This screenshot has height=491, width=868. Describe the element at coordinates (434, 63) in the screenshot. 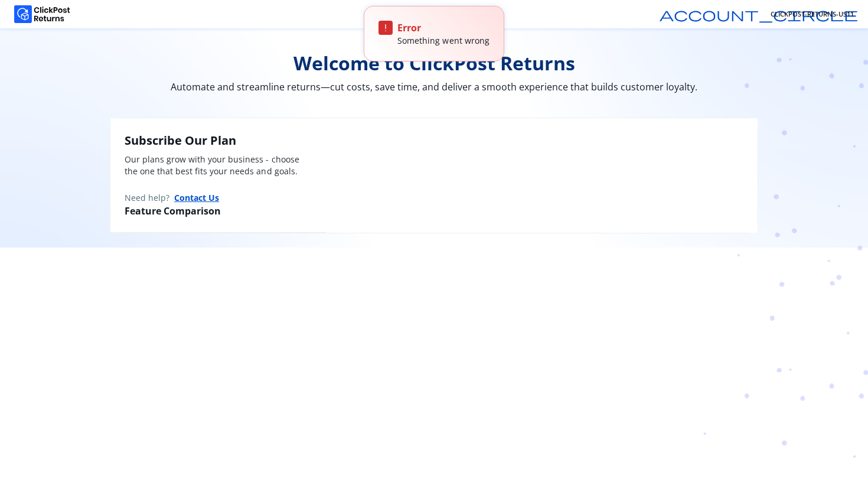

I see `span: Welcome to ClickPost Returns` at that location.